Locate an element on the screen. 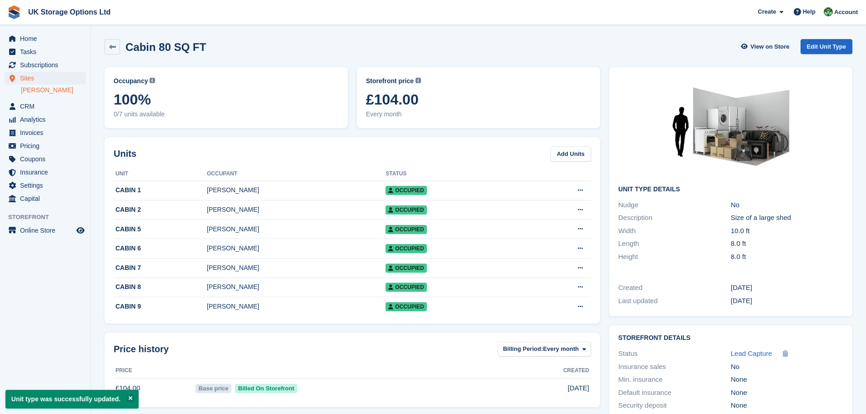 The image size is (866, 414). div: Created is located at coordinates (674, 288).